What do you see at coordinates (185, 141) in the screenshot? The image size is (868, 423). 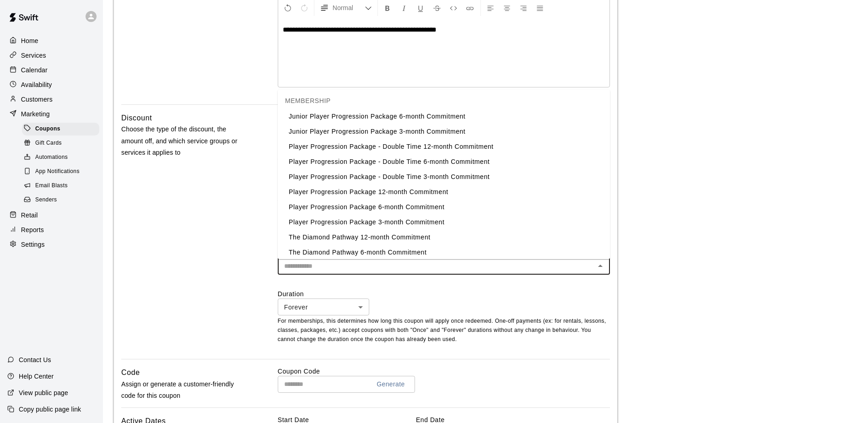 I see `p: Choose the type of the discount, the amount off, and which service groups or services it applies to` at bounding box center [185, 141].